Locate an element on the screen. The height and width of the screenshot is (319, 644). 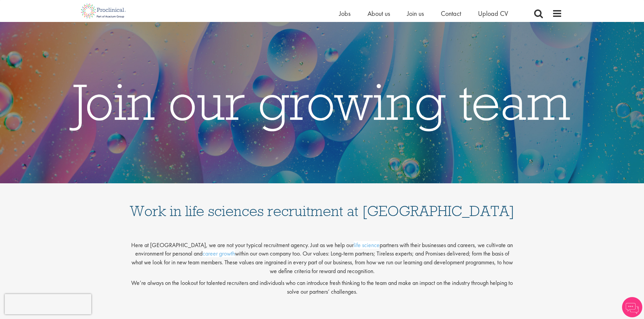
span: About us is located at coordinates (379, 13).